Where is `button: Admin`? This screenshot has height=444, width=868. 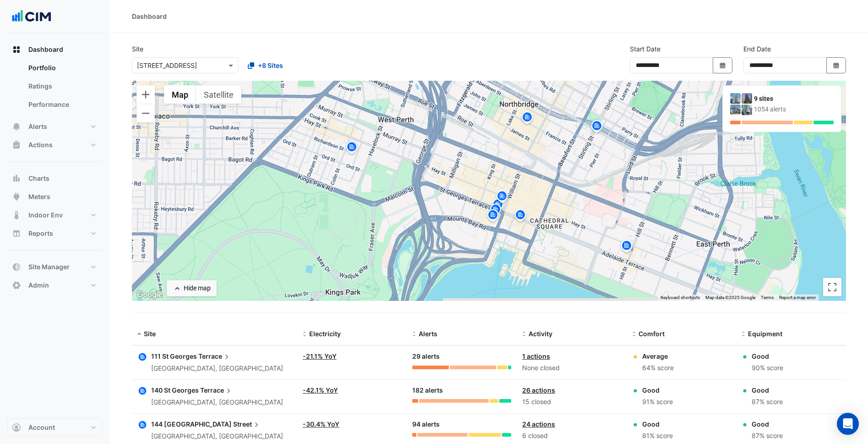
button: Admin is located at coordinates (55, 285).